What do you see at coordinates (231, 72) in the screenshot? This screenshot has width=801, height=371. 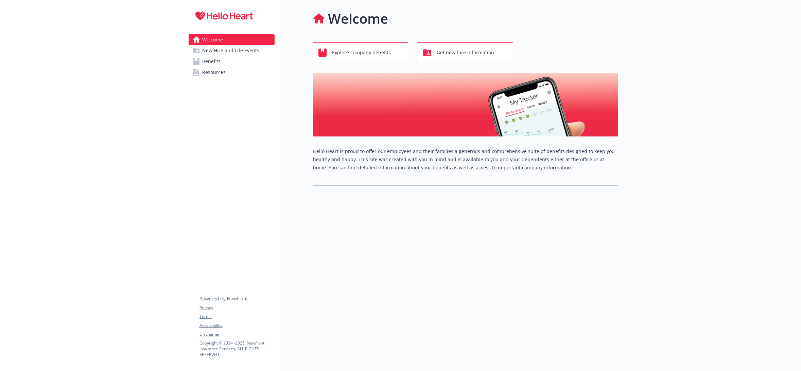 I see `a: Resources` at bounding box center [231, 72].